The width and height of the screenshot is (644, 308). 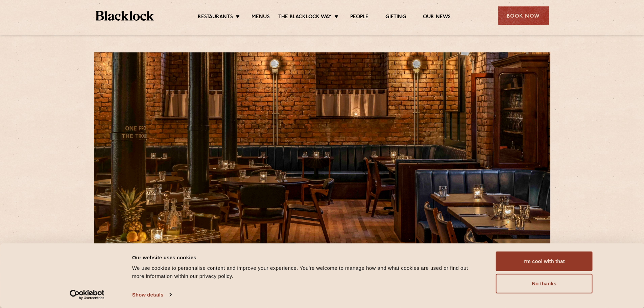 I want to click on a: Our News, so click(x=437, y=17).